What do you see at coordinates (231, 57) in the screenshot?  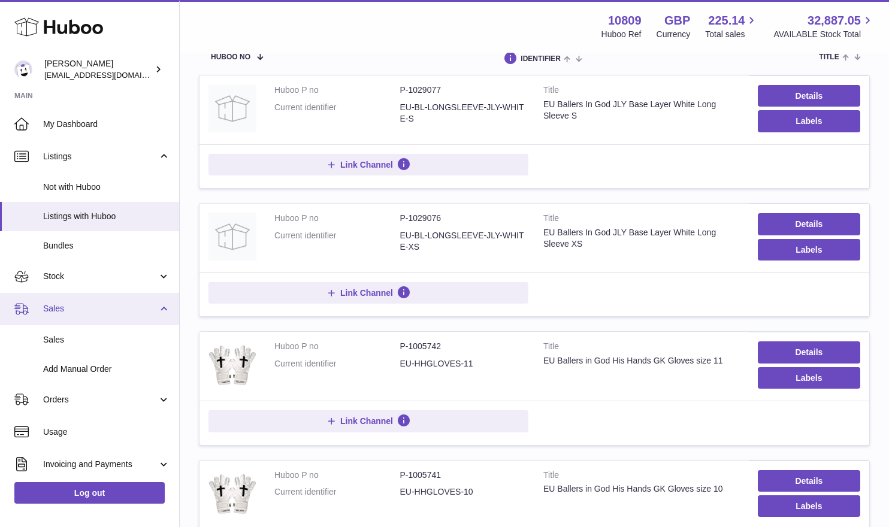 I see `span: Huboo no` at bounding box center [231, 57].